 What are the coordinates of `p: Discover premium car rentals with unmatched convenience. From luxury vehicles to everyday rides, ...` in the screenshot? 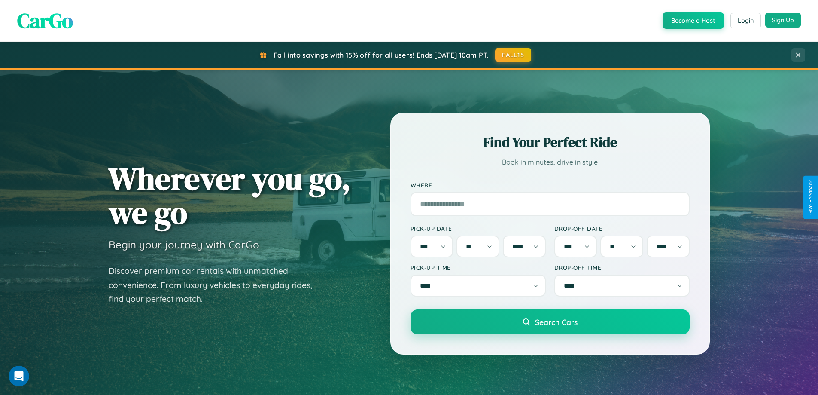 It's located at (216, 285).